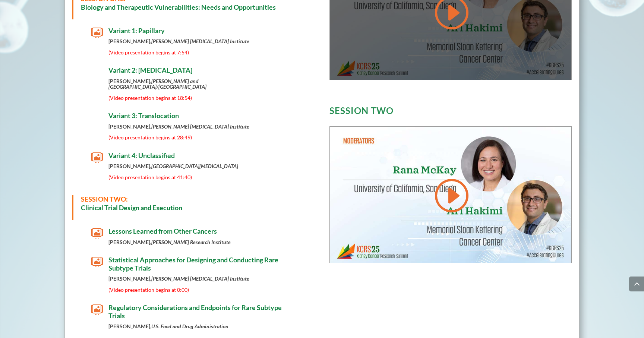  Describe the element at coordinates (194, 264) in the screenshot. I see `span: Statistical Approaches for Designing and Conducting Rare Subtype Trials` at that location.